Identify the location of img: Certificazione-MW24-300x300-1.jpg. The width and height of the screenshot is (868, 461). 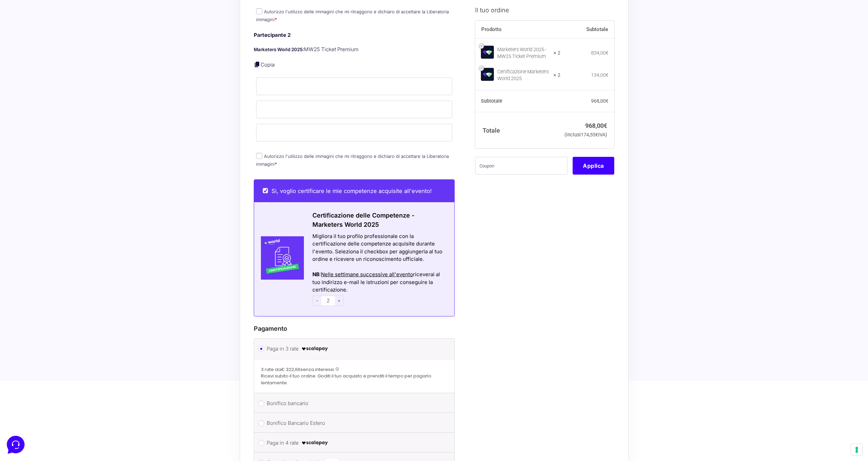
(279, 258).